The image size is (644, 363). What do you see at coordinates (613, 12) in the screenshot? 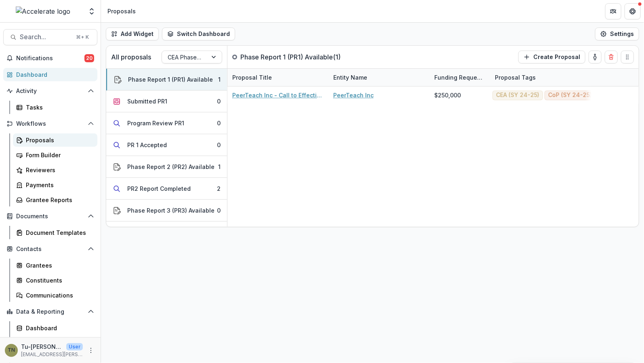
I see `button: Partners` at bounding box center [613, 12].